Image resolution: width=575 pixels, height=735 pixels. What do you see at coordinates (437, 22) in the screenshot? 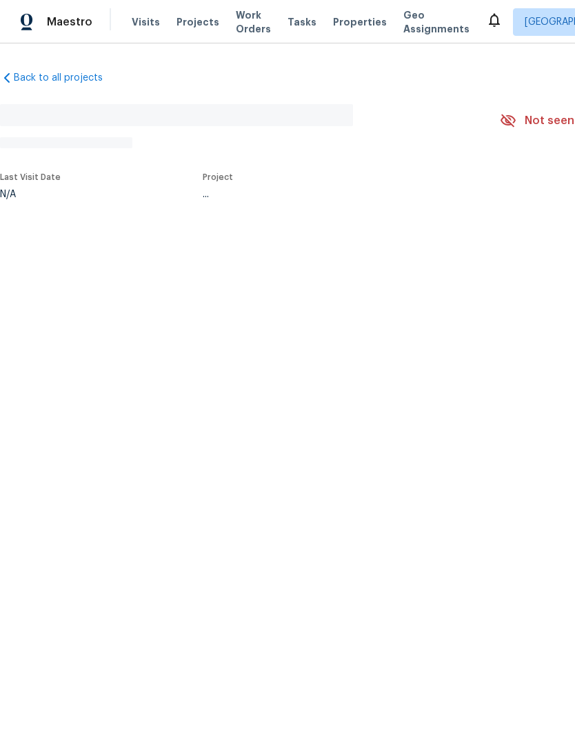
I see `span: Geo Assignments` at bounding box center [437, 22].